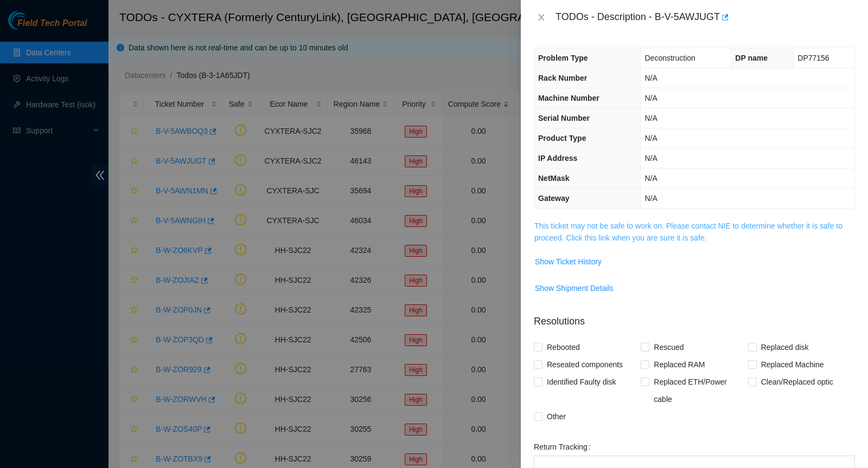  What do you see at coordinates (698, 391) in the screenshot?
I see `span: Replaced ETH/Power cable` at bounding box center [698, 391].